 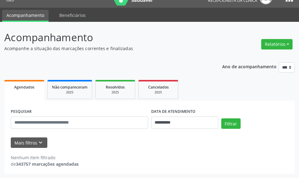 I want to click on span: Resolvidos, so click(x=115, y=87).